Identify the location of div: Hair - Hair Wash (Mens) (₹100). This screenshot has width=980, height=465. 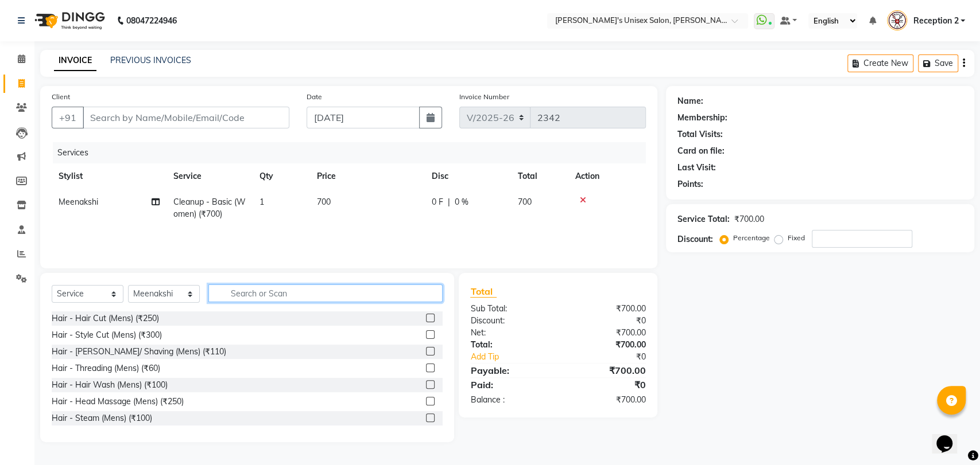
(109, 385).